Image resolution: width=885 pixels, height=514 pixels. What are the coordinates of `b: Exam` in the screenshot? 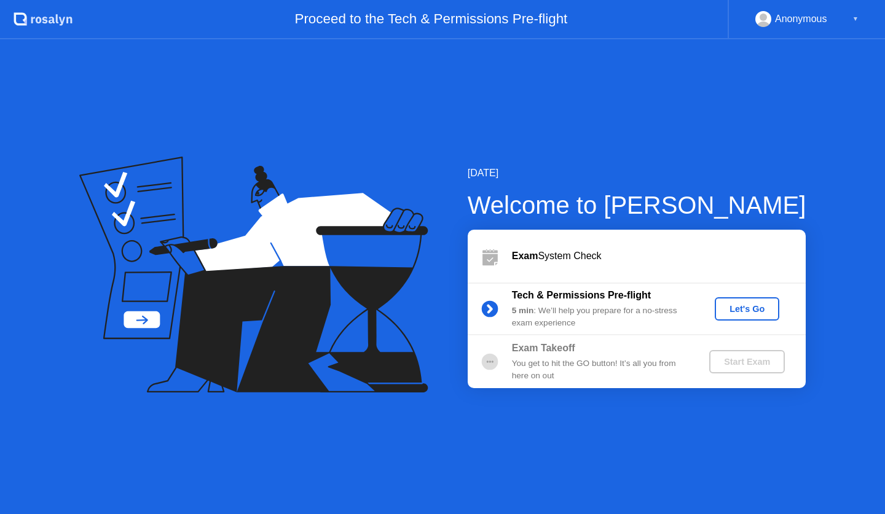 It's located at (525, 256).